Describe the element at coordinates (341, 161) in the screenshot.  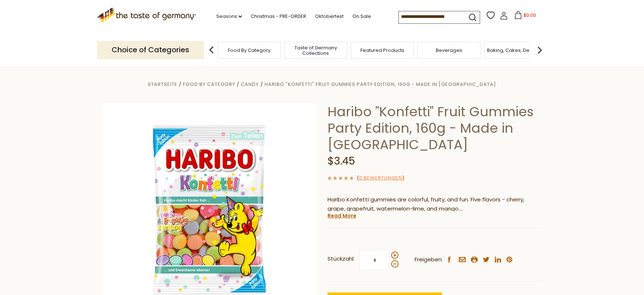
I see `span: $3.45` at that location.